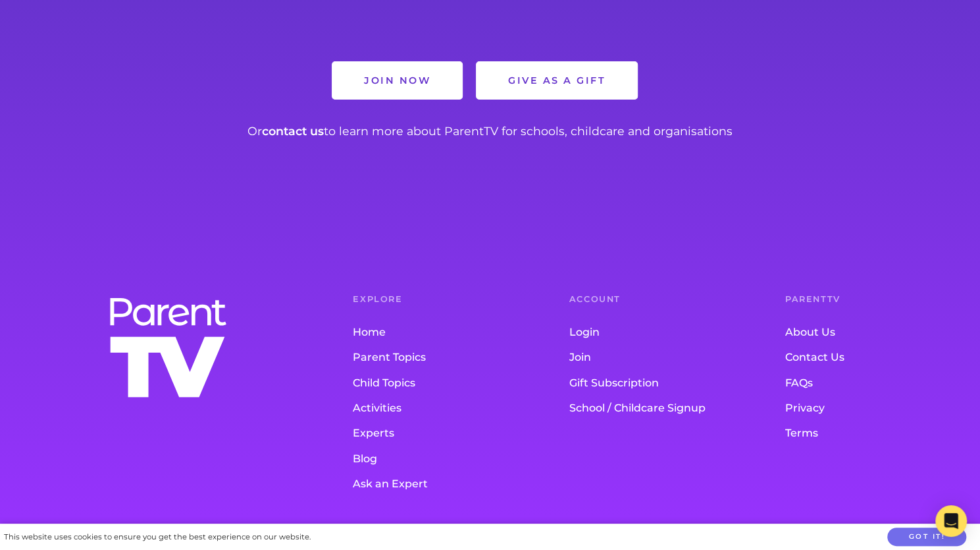 This screenshot has height=550, width=980. I want to click on a: Contact Us, so click(867, 358).